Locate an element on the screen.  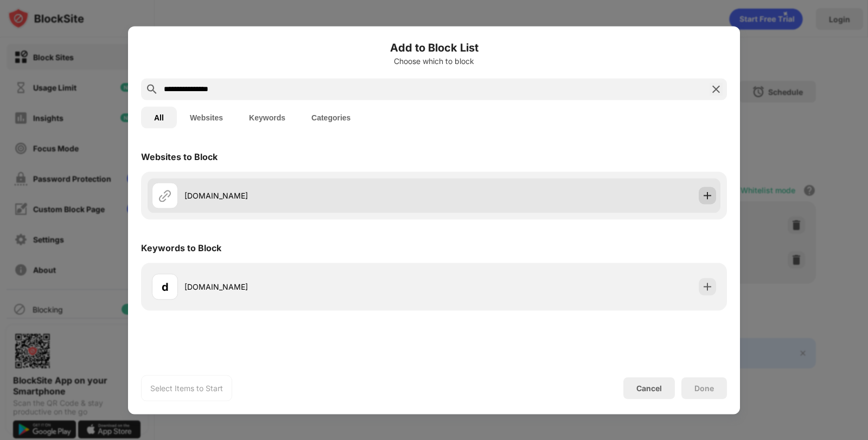
div: Done is located at coordinates (704, 388).